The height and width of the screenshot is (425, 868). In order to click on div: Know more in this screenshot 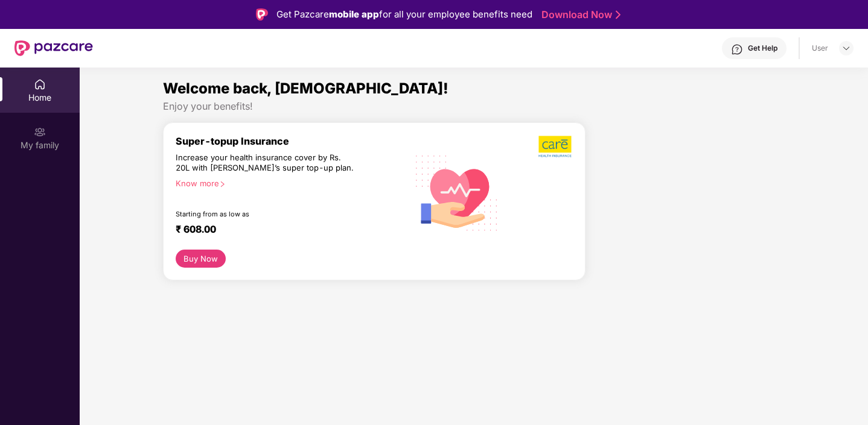, I will do `click(288, 183)`.